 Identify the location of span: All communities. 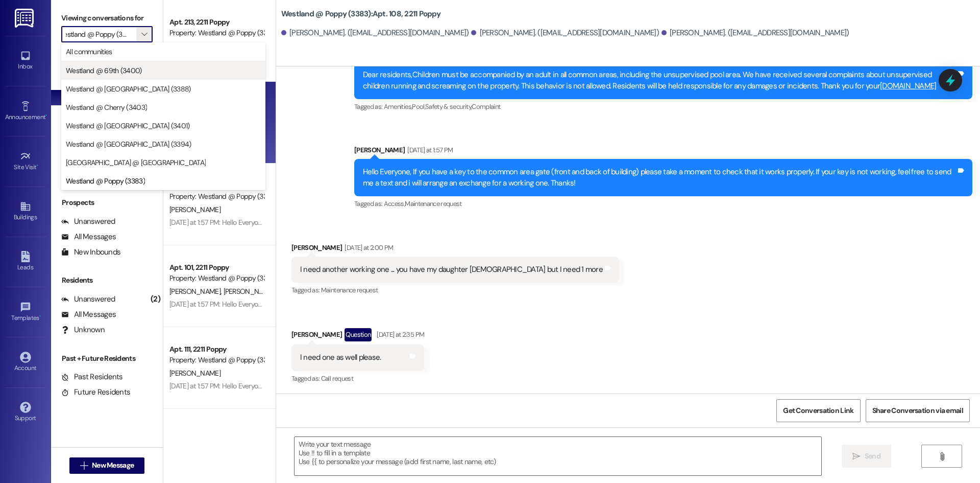
(88, 52).